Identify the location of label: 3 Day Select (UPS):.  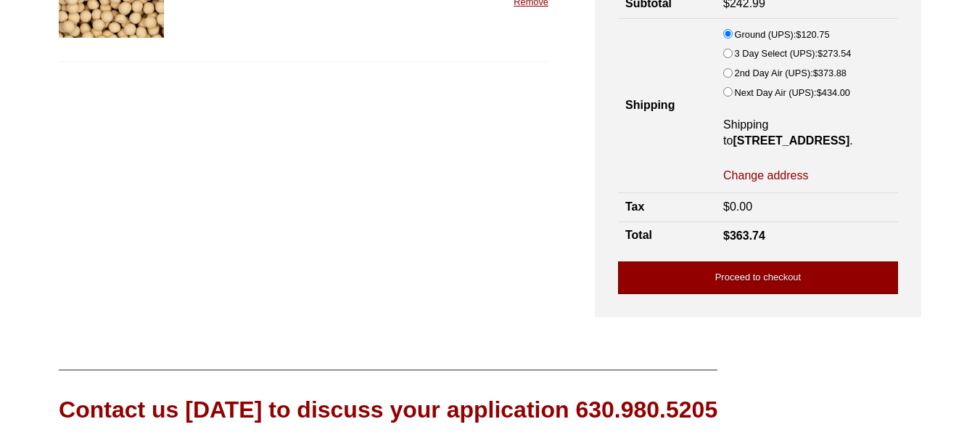
(793, 54).